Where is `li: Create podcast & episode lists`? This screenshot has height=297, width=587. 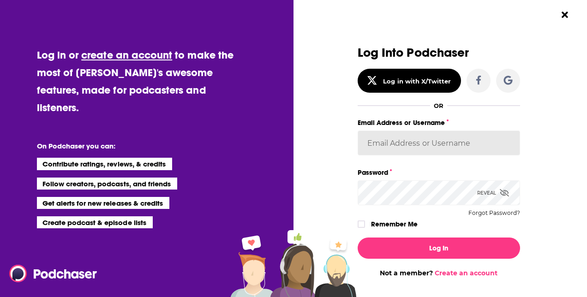 li: Create podcast & episode lists is located at coordinates (95, 223).